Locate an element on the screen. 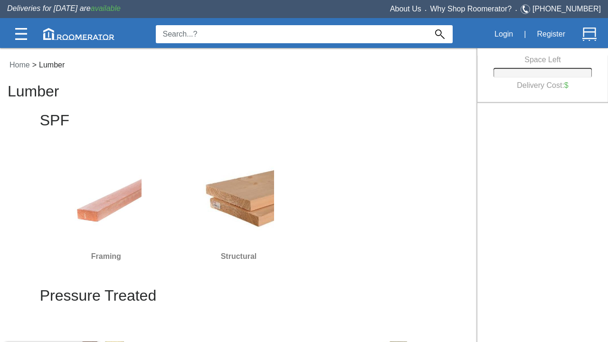  img: FLumber.jpg is located at coordinates (106, 202).